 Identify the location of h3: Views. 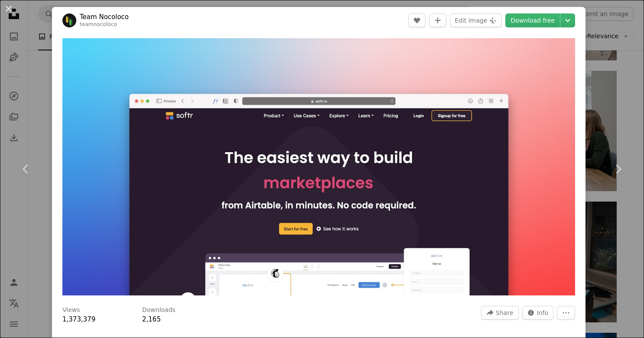
(71, 310).